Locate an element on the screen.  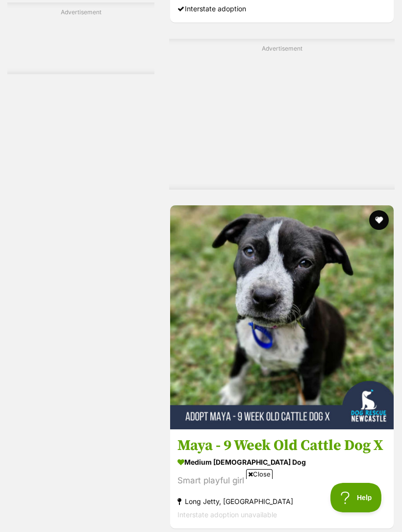
button: favourite is located at coordinates (380, 220).